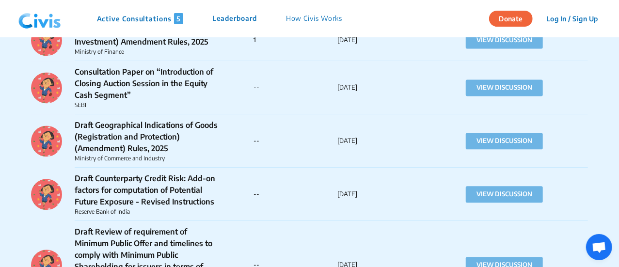  What do you see at coordinates (146, 159) in the screenshot?
I see `p: Ministry of Commerce and Industry` at bounding box center [146, 159].